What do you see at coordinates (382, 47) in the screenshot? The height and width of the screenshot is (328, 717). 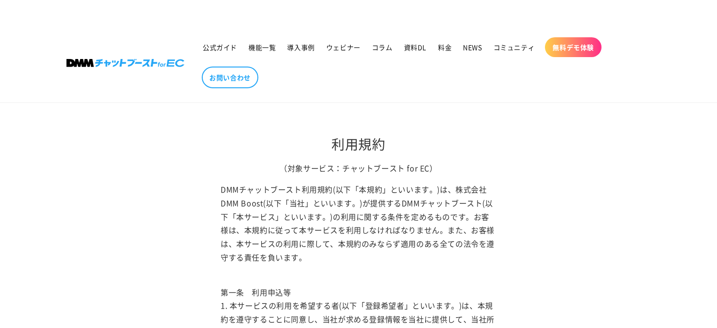 I see `a: コラム` at bounding box center [382, 47].